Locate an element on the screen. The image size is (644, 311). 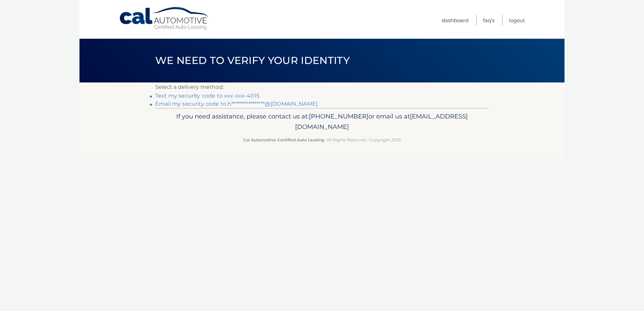
p: If you need assistance, please contact us at: or email us at is located at coordinates (322, 122).